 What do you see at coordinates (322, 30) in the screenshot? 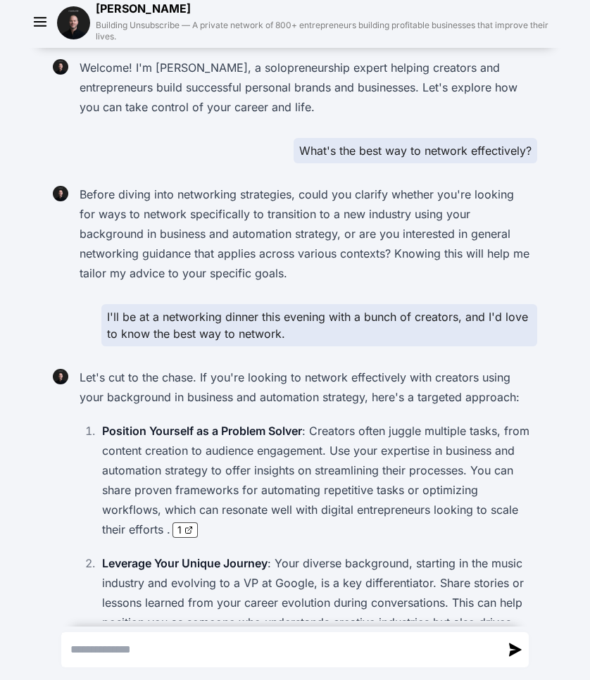
I see `span: Building Unsubscribe — A private network of 800+ entrepreneurs building profitable businesses tha...` at bounding box center [322, 30].